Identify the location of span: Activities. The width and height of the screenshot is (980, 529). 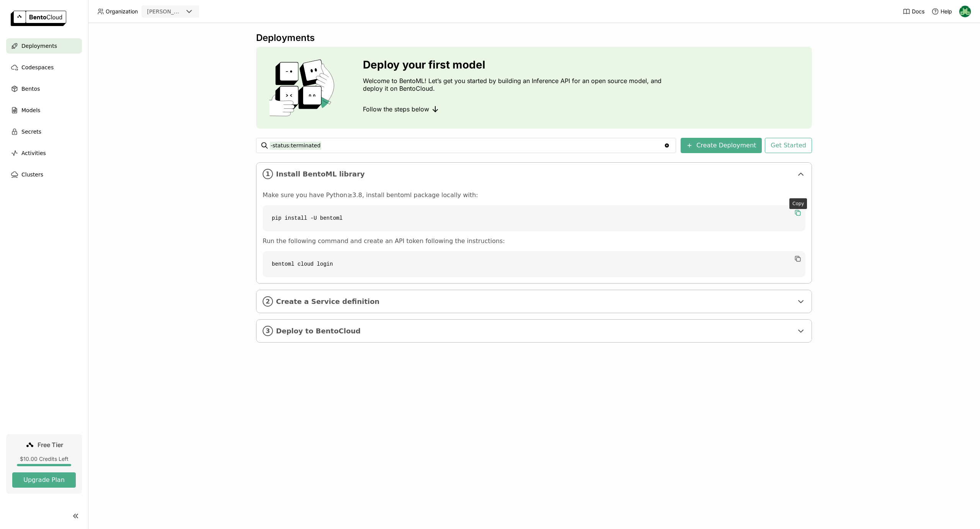
(34, 153).